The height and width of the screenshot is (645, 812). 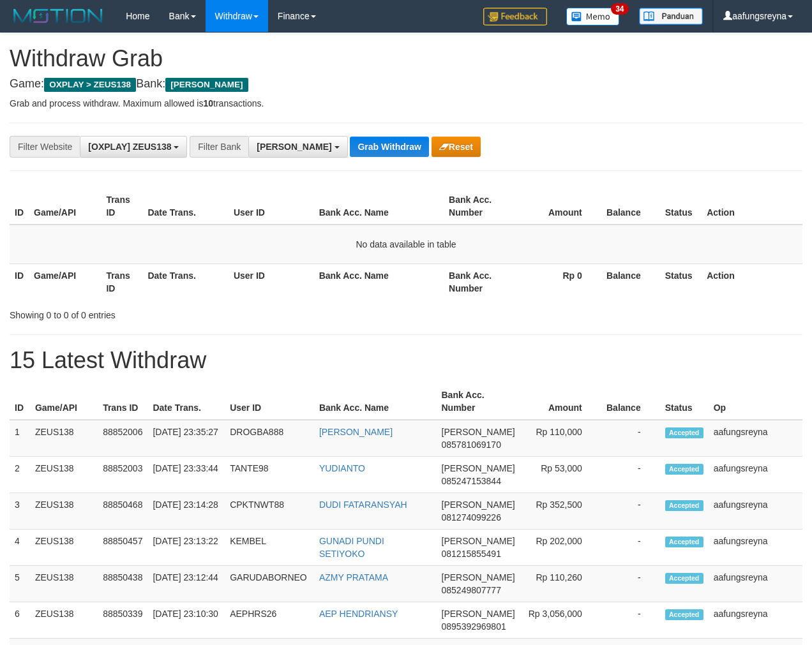 What do you see at coordinates (560, 584) in the screenshot?
I see `td: Rp 110,260` at bounding box center [560, 584].